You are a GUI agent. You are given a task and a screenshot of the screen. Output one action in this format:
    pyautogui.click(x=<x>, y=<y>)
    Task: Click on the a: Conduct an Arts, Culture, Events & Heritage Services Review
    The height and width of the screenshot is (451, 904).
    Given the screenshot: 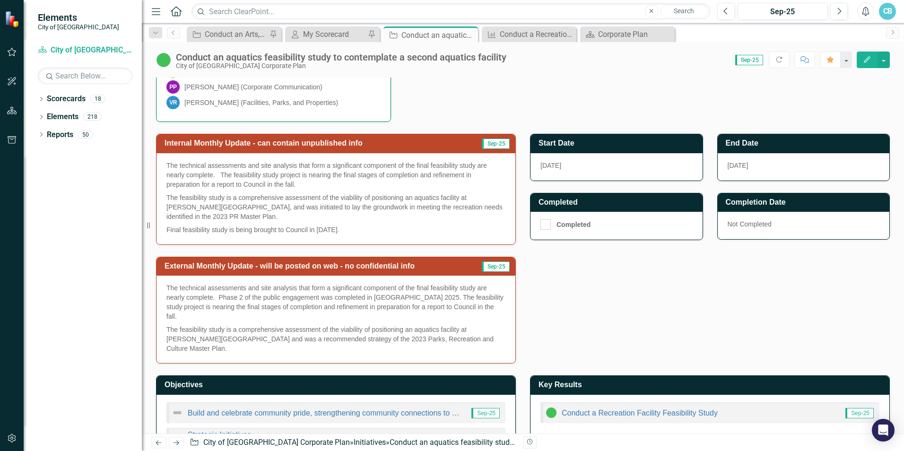 What is the action you would take?
    pyautogui.click(x=228, y=34)
    